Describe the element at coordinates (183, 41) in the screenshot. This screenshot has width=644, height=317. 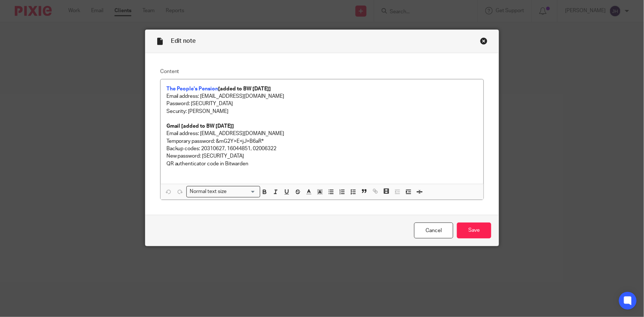
I see `span: Edit note` at that location.